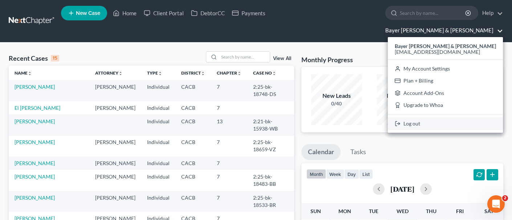 The height and width of the screenshot is (220, 512). Describe the element at coordinates (402, 96) in the screenshot. I see `div: New Clients` at that location.